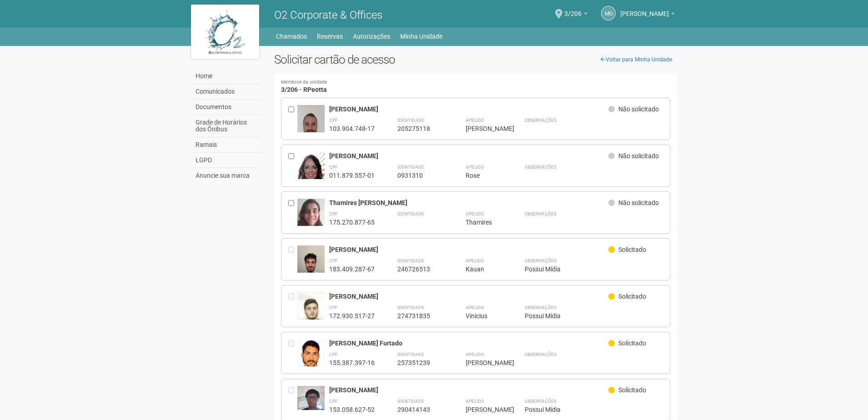 This screenshot has width=868, height=420. What do you see at coordinates (352, 316) in the screenshot?
I see `div: 172.930.517-27` at bounding box center [352, 316].